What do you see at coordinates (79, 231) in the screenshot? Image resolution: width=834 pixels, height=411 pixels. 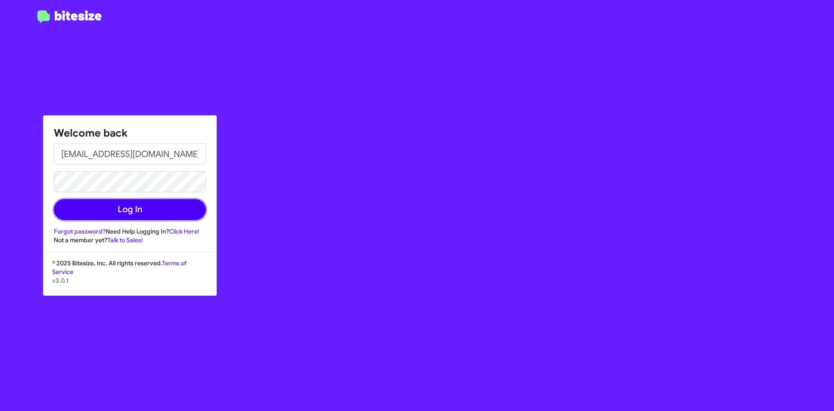 I see `a: Forgot password?` at bounding box center [79, 231].